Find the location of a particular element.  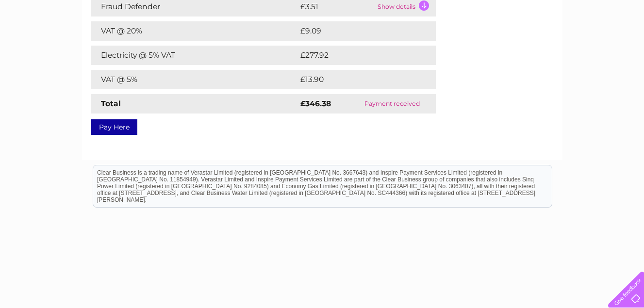

a: Pay Here is located at coordinates (114, 127).